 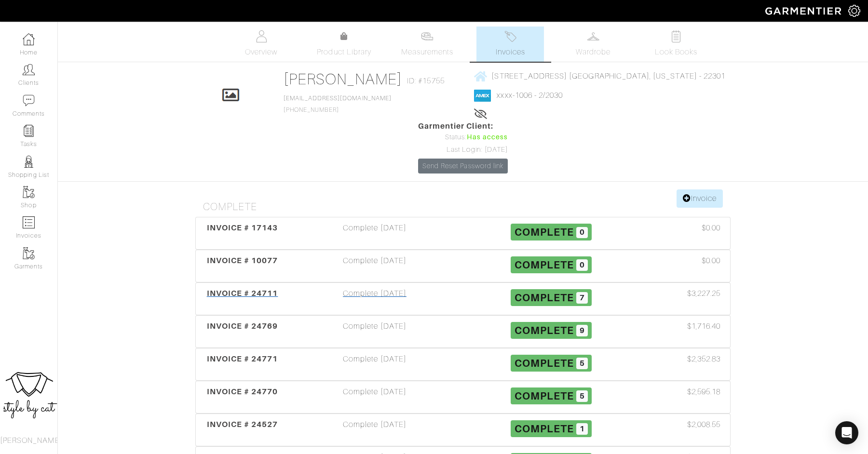 What do you see at coordinates (854, 10) in the screenshot?
I see `img: gear-icon-white-bd11855cb880d31180b6d7d6211b90ccbf57a29d726f0c71d8c61bd08dd39cc2.png` at bounding box center [854, 10].